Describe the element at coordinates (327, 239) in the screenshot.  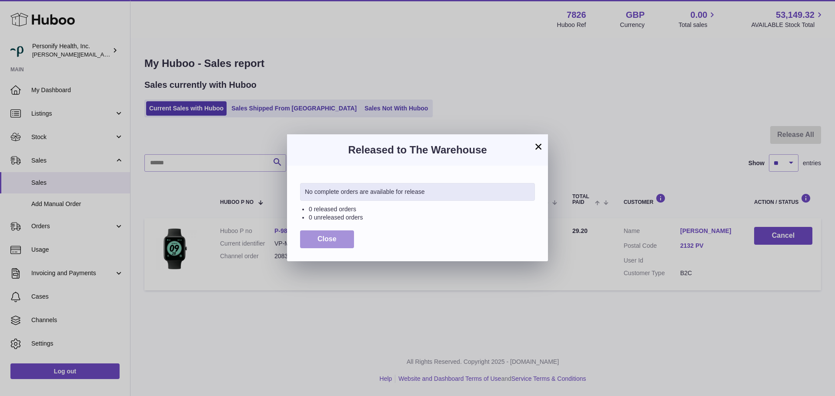
I see `span: Close` at that location.